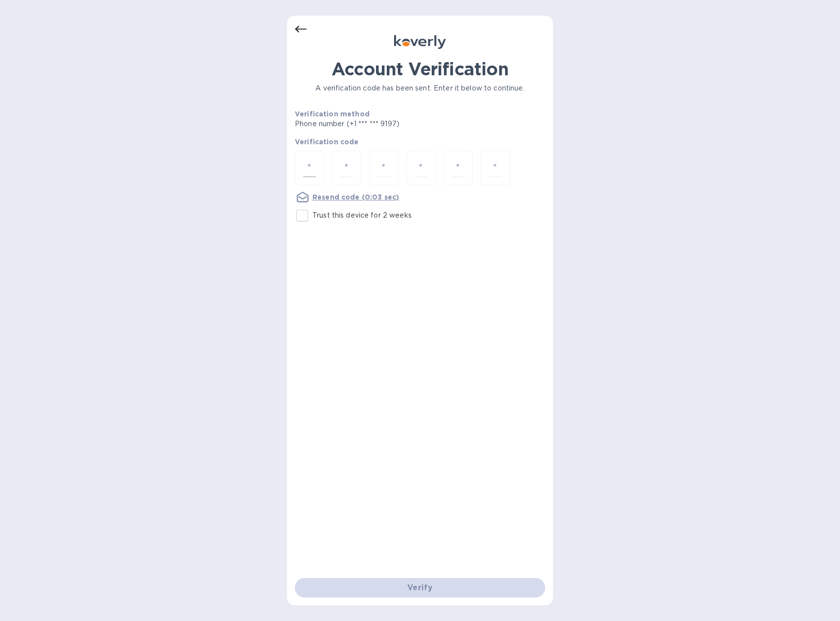  What do you see at coordinates (332, 114) in the screenshot?
I see `b: Verification method` at bounding box center [332, 114].